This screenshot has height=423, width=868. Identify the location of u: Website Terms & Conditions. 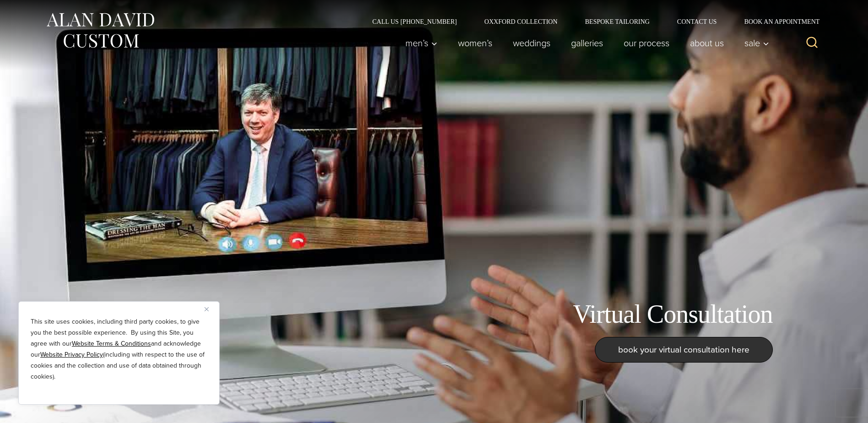
(111, 343).